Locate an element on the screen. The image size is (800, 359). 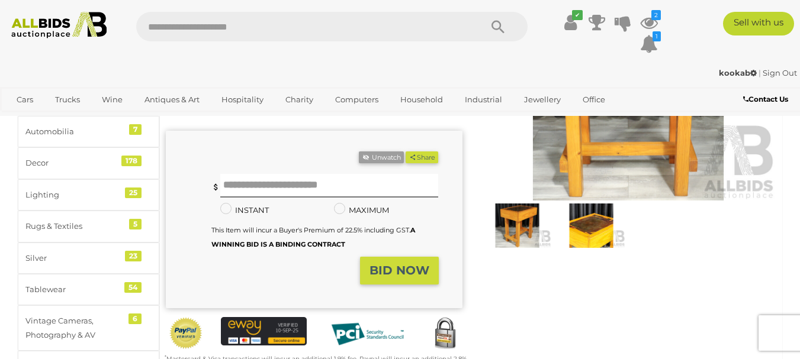
img: Official PayPal Seal is located at coordinates (186, 334).